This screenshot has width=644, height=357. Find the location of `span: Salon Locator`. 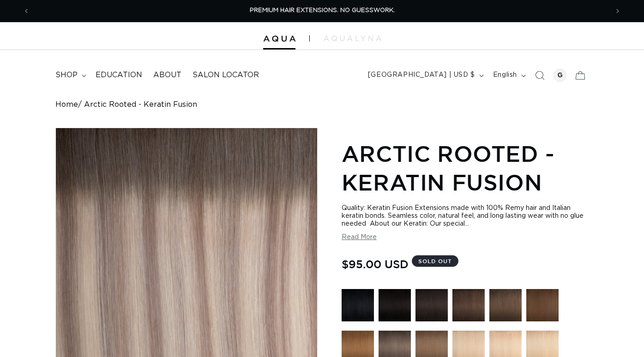

span: Salon Locator is located at coordinates (226, 75).